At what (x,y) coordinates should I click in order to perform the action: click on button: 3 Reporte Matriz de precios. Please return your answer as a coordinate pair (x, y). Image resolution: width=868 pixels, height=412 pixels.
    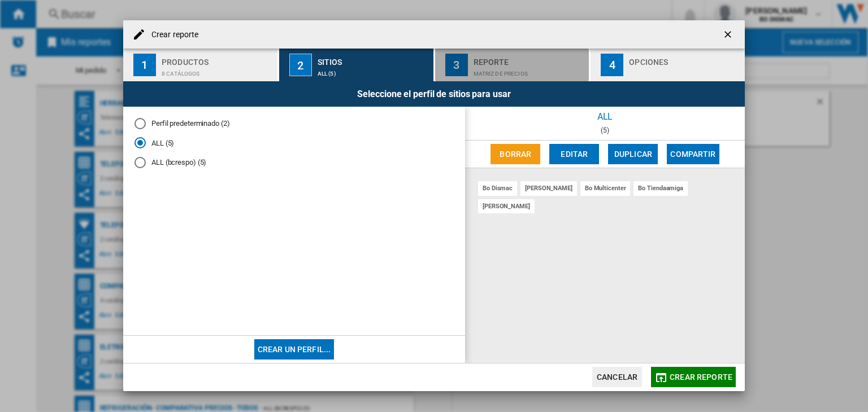
    Looking at the image, I should click on (513, 65).